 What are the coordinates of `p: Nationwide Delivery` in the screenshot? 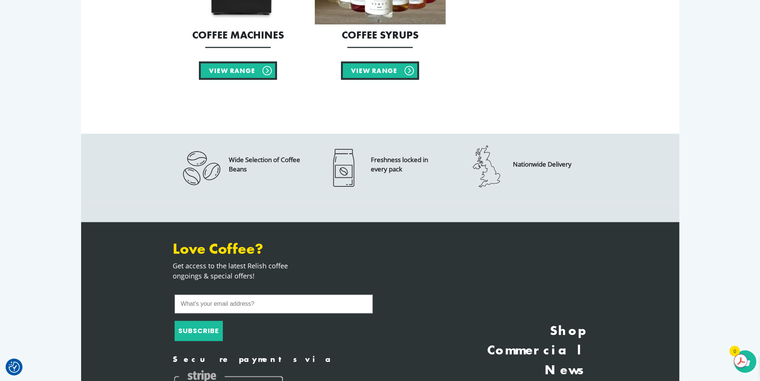 It's located at (542, 164).